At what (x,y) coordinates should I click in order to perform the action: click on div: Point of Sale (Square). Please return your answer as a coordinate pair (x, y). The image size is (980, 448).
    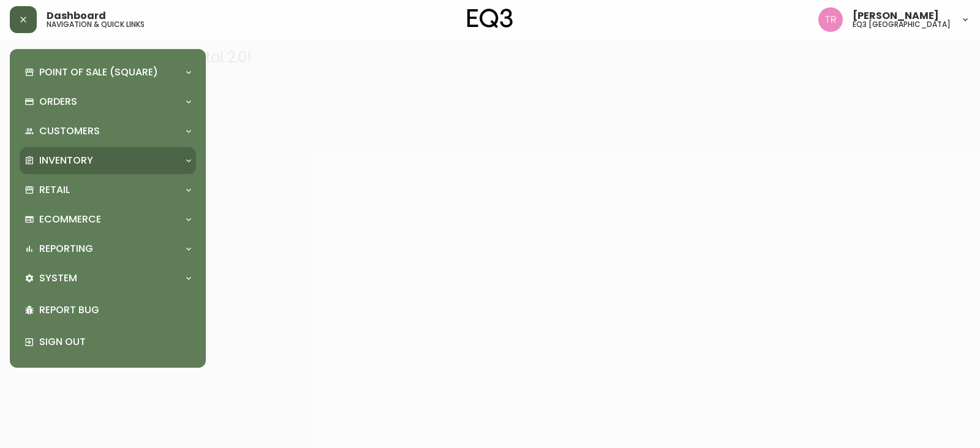
    Looking at the image, I should click on (108, 72).